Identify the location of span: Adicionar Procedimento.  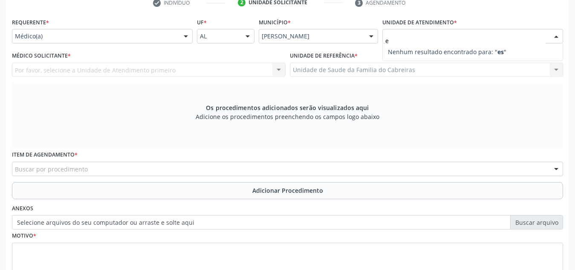
(288, 190).